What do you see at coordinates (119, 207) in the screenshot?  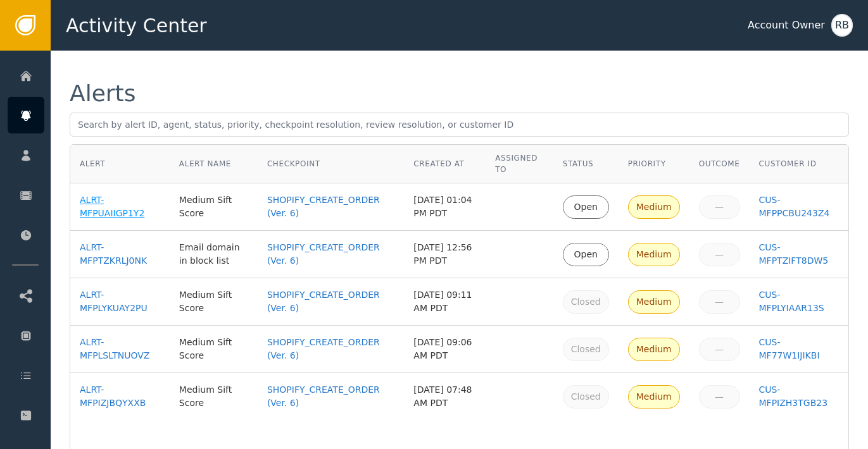 I see `a: ALRT-MFPUAIIGP1Y2` at bounding box center [119, 207].